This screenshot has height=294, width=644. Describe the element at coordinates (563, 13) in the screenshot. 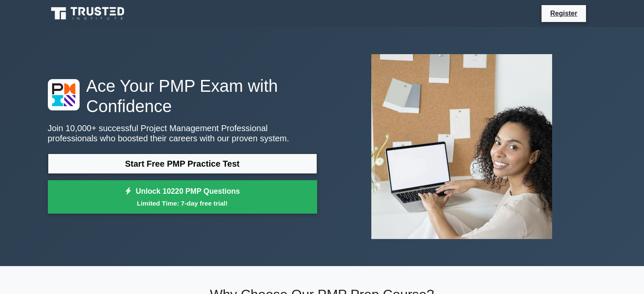

I see `a: Register` at that location.